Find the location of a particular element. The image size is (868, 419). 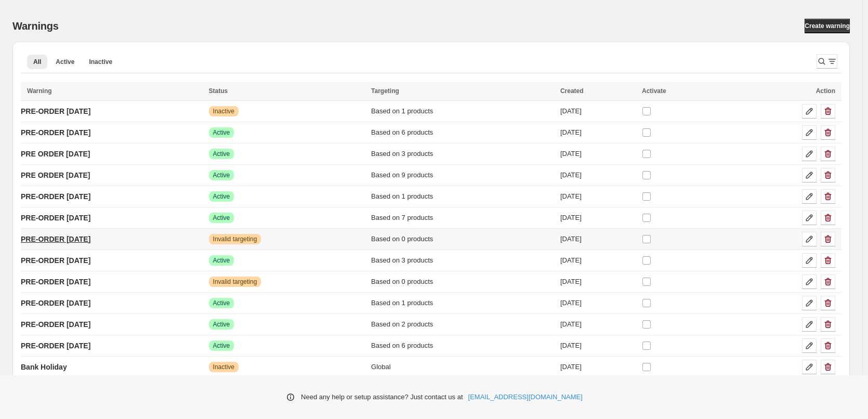

div: Global is located at coordinates (463, 367).